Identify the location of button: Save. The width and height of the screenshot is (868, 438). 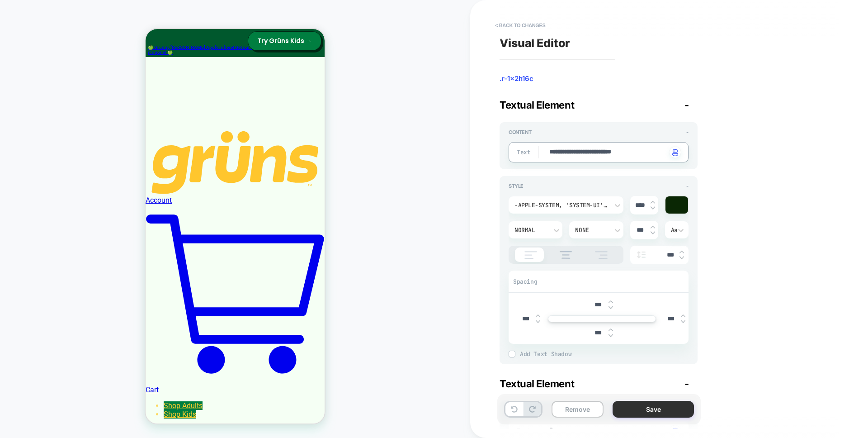
(653, 409).